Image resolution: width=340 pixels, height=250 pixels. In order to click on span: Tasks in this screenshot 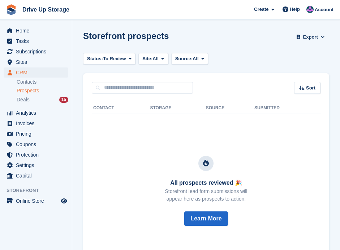, I will do `click(38, 41)`.